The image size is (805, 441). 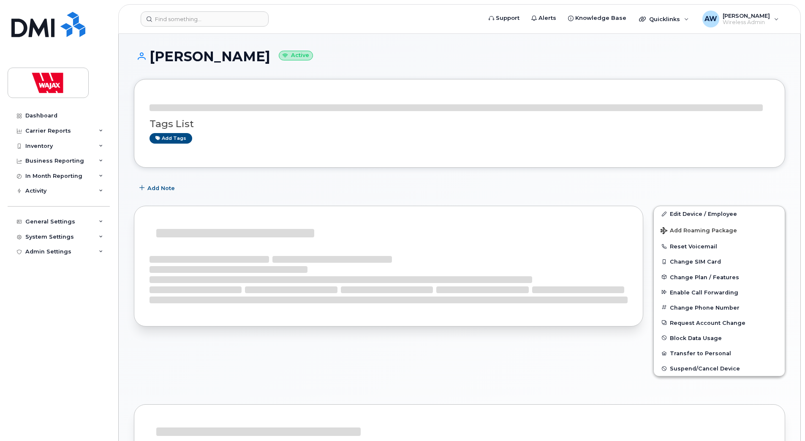 I want to click on button: Change Plan / Features, so click(x=720, y=277).